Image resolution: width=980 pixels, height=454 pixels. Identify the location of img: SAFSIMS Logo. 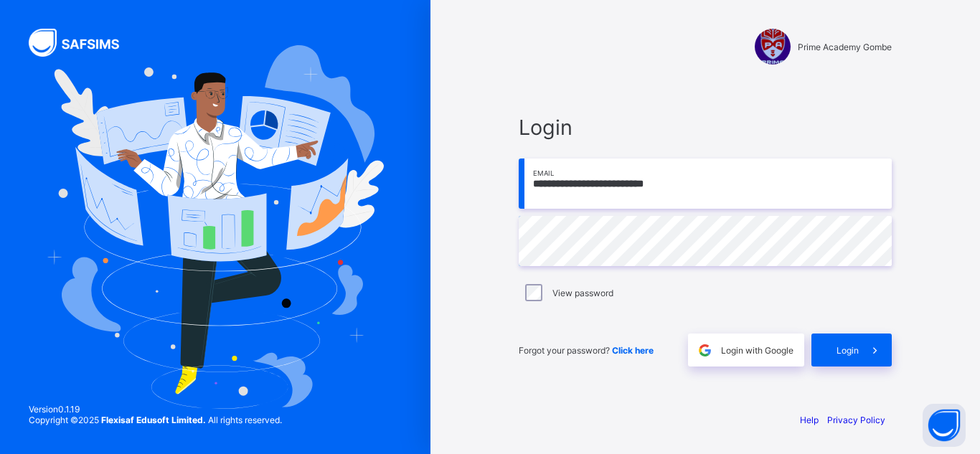
(82, 42).